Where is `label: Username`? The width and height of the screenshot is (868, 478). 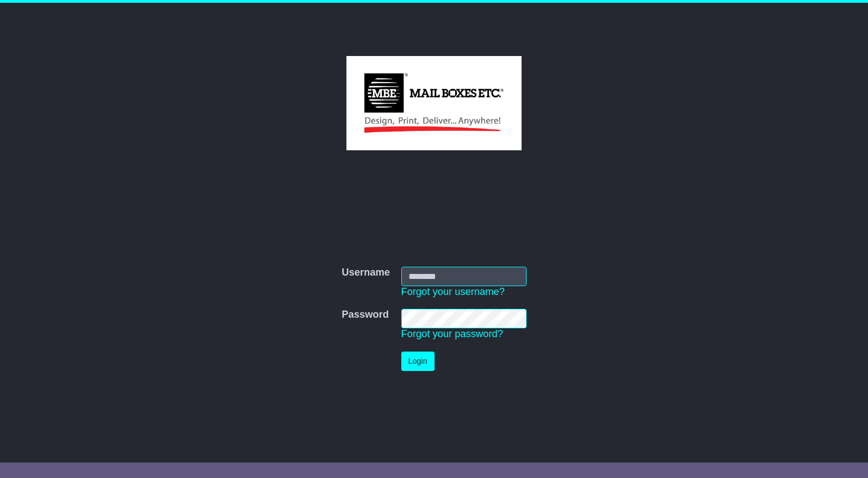 label: Username is located at coordinates (365, 273).